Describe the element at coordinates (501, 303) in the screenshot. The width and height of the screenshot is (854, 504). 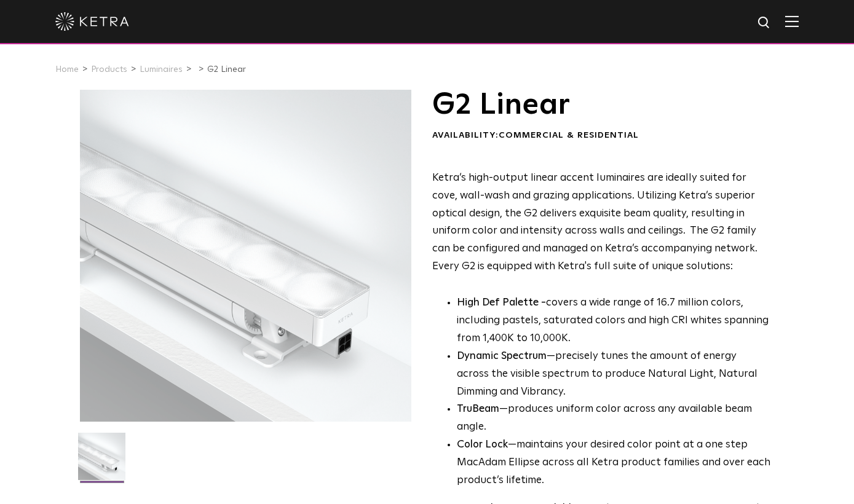
I see `strong: High Def Palette -` at that location.